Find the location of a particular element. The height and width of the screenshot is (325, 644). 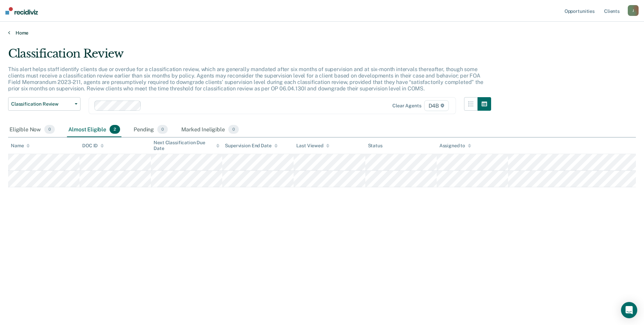

img: Recidiviz is located at coordinates (22, 11).